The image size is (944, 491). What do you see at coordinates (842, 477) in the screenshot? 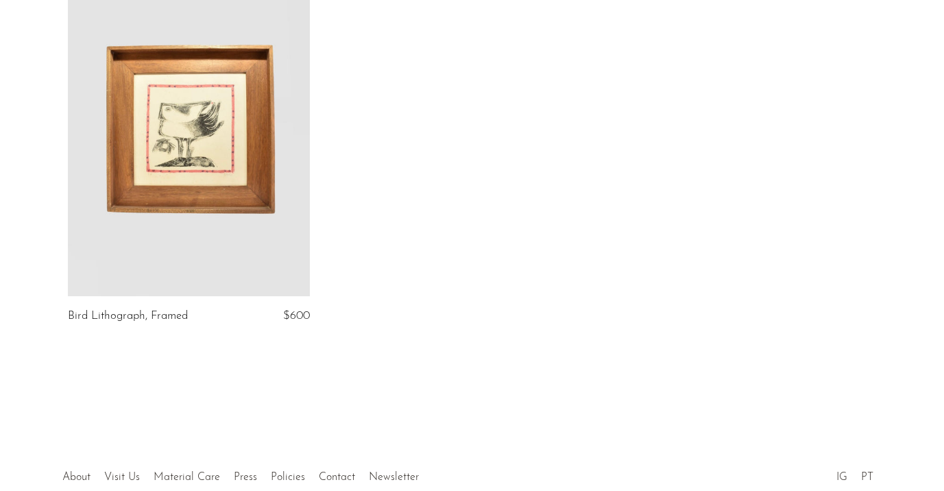
I see `a: IG` at bounding box center [842, 477].